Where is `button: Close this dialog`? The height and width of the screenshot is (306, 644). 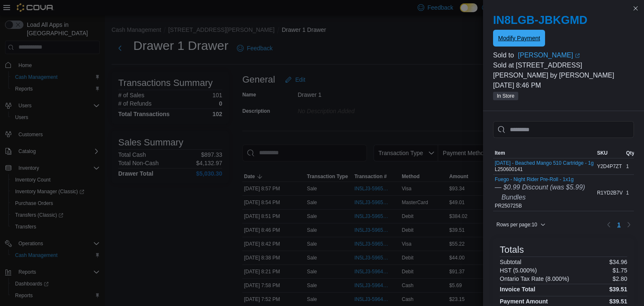 button: Close this dialog is located at coordinates (636, 8).